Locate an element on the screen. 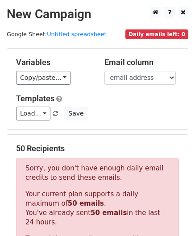 This screenshot has width=195, height=236. a: Load... is located at coordinates (33, 113).